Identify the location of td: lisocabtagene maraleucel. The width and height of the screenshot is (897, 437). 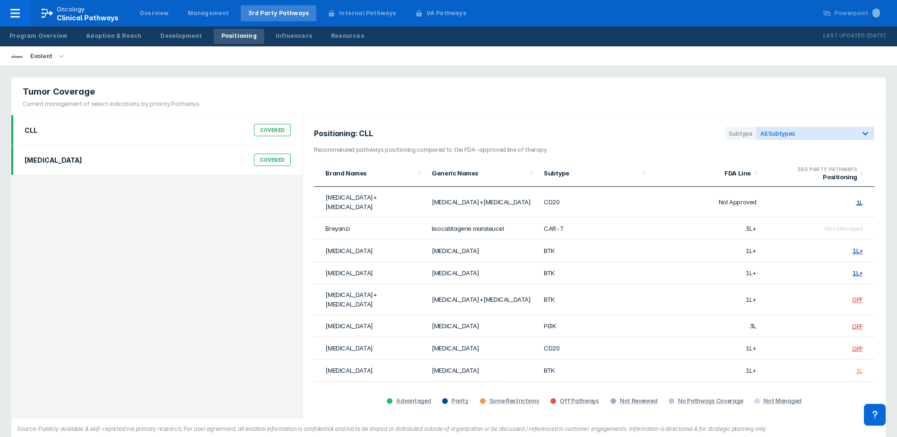
(482, 228).